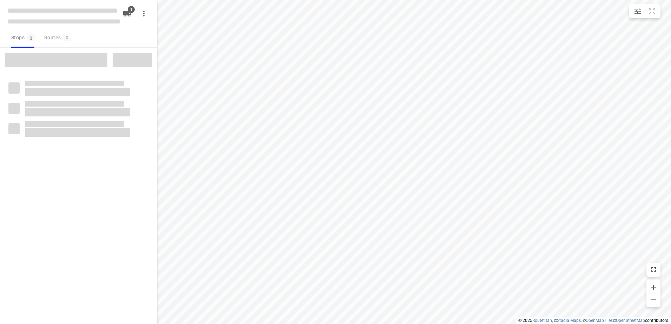 The height and width of the screenshot is (324, 671). I want to click on a: Stadia Maps, so click(569, 321).